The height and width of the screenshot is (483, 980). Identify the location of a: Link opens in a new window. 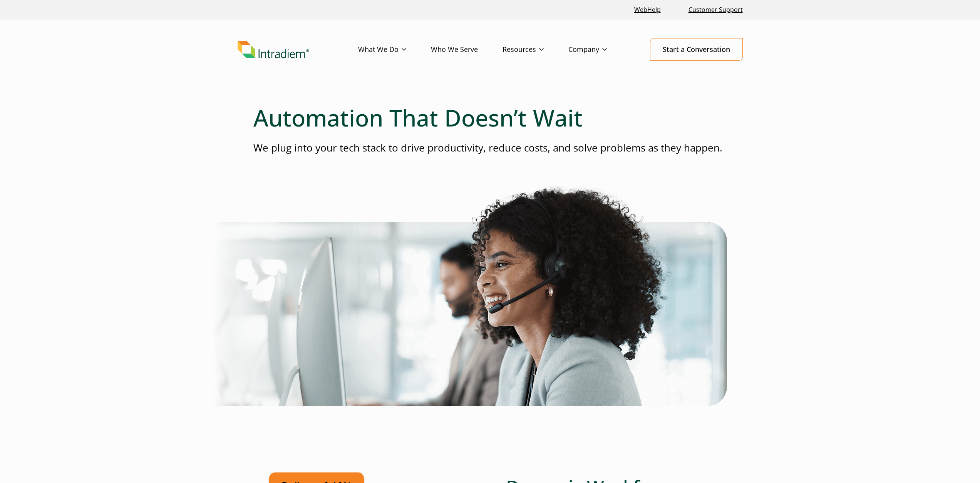
(647, 9).